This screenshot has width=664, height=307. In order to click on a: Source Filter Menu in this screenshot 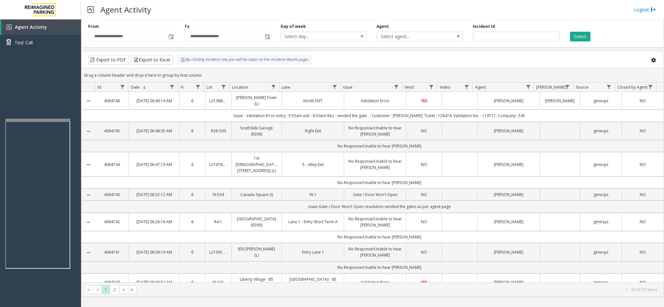, I will do `click(609, 87)`.